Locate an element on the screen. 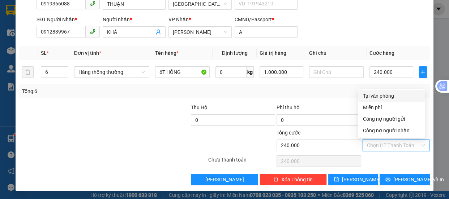  th: Ghi chú is located at coordinates (336, 53).